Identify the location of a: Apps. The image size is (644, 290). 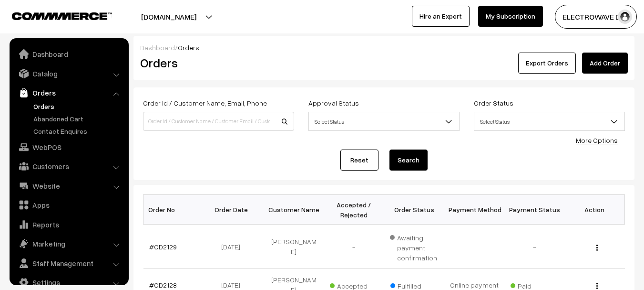
(69, 205).